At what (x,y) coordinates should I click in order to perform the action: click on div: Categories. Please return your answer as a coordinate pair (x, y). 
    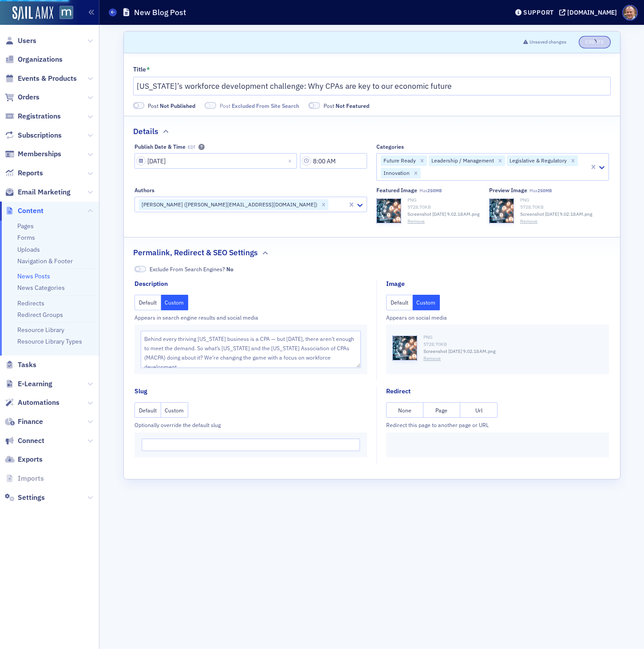
    Looking at the image, I should click on (390, 146).